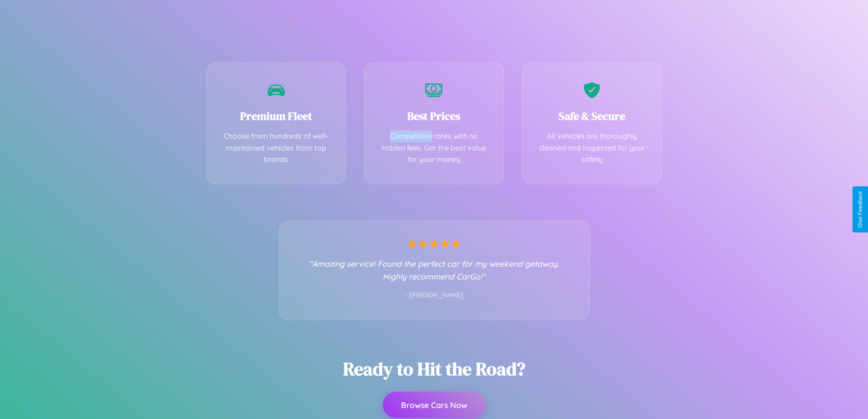 The height and width of the screenshot is (419, 868). What do you see at coordinates (434, 404) in the screenshot?
I see `button: Browse Cars Now` at bounding box center [434, 404].